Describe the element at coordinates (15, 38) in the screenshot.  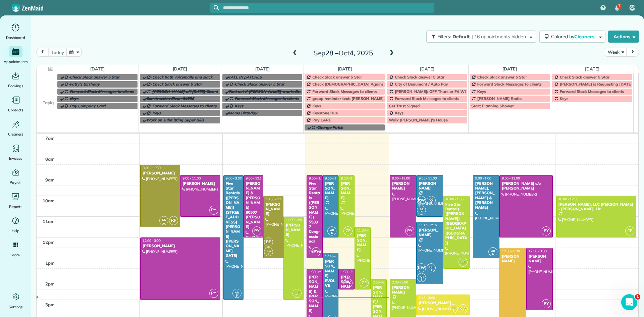
I see `span: Dashboard` at that location.